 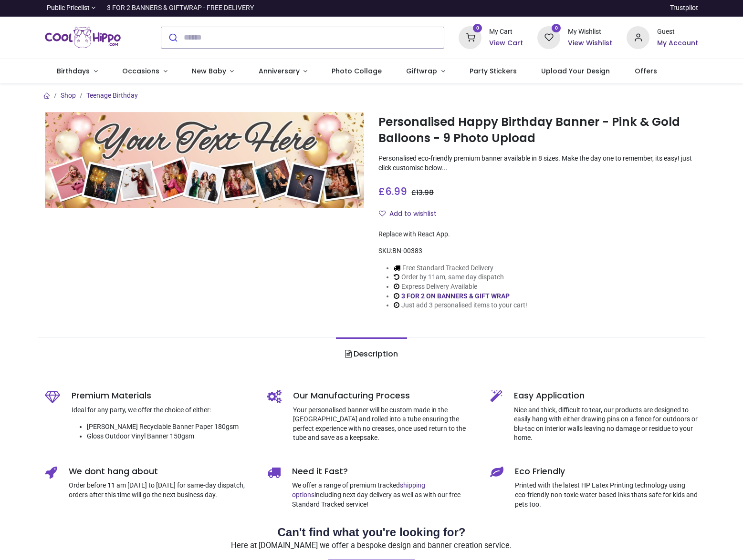 I want to click on h2: Can't find what you're looking for?, so click(x=372, y=532).